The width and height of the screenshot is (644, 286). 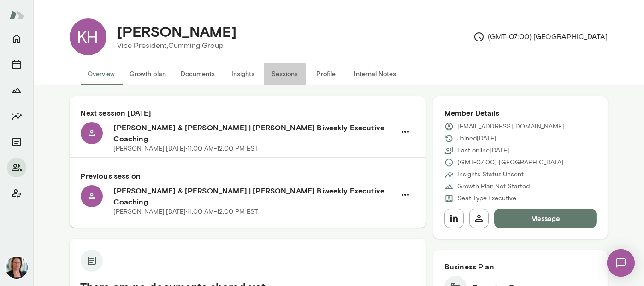 I want to click on p: Seat Type: Executive, so click(x=487, y=199).